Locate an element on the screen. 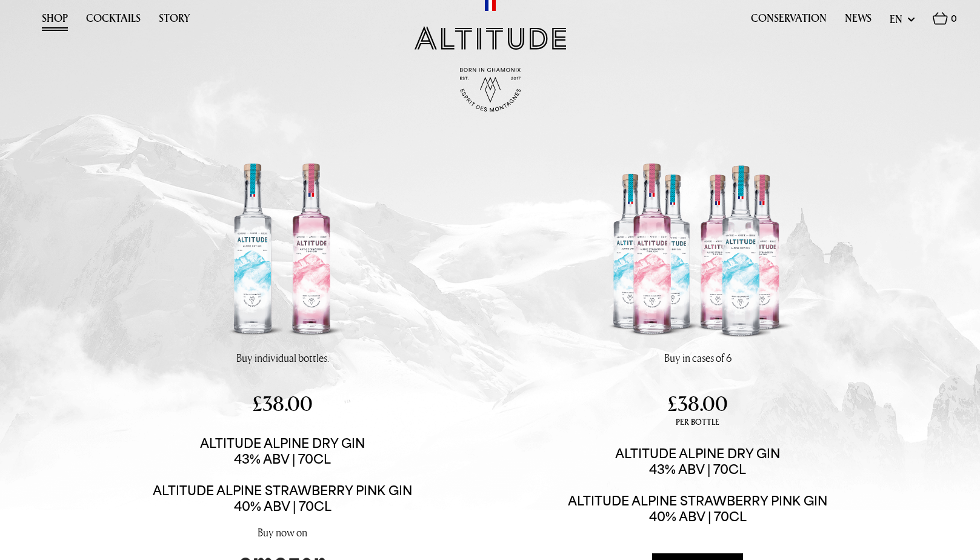 This screenshot has height=560, width=980. a: News is located at coordinates (858, 21).